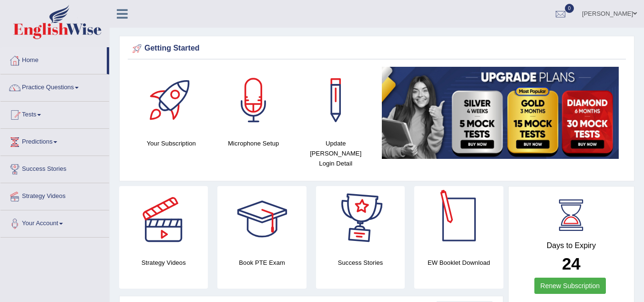  What do you see at coordinates (171, 143) in the screenshot?
I see `h4: Your Subscription` at bounding box center [171, 143].